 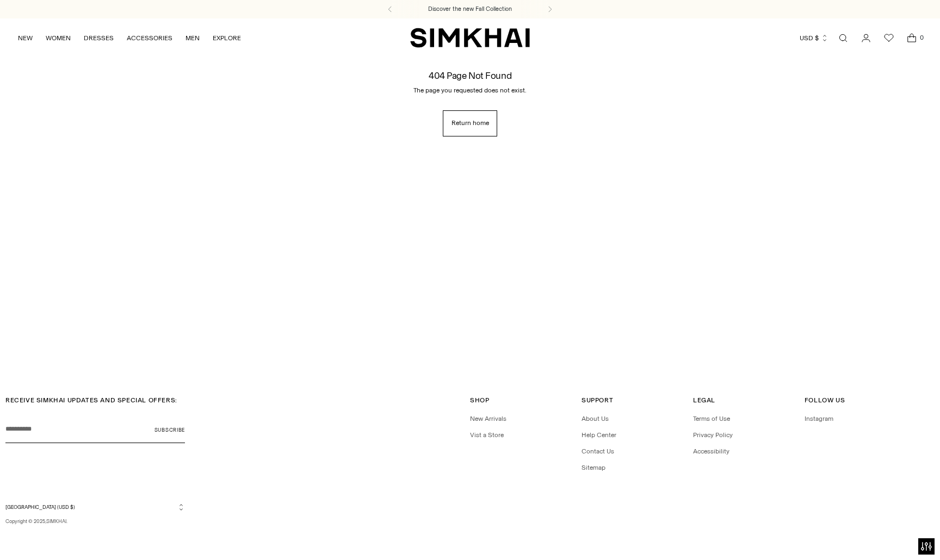 I want to click on span: Return home, so click(x=470, y=123).